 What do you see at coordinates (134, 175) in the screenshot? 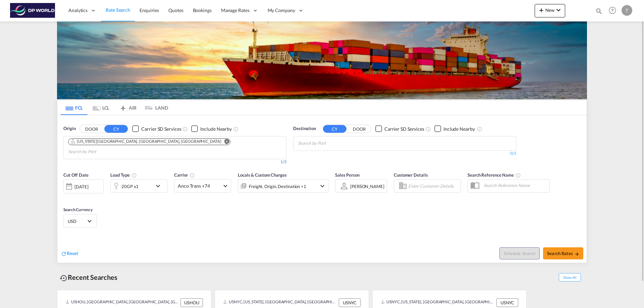
I see `md-icon: icon-information-outline` at bounding box center [134, 175].